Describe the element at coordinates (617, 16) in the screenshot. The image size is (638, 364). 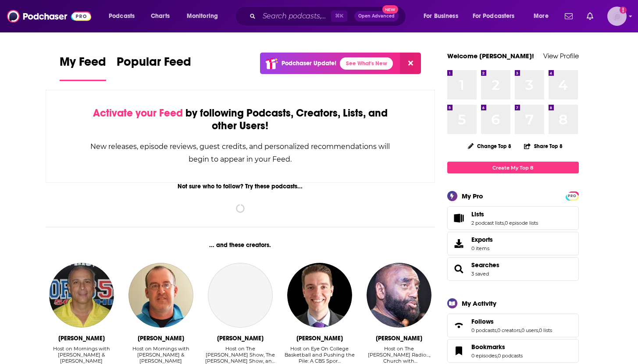
I see `span: Logged in as rpendrick` at that location.